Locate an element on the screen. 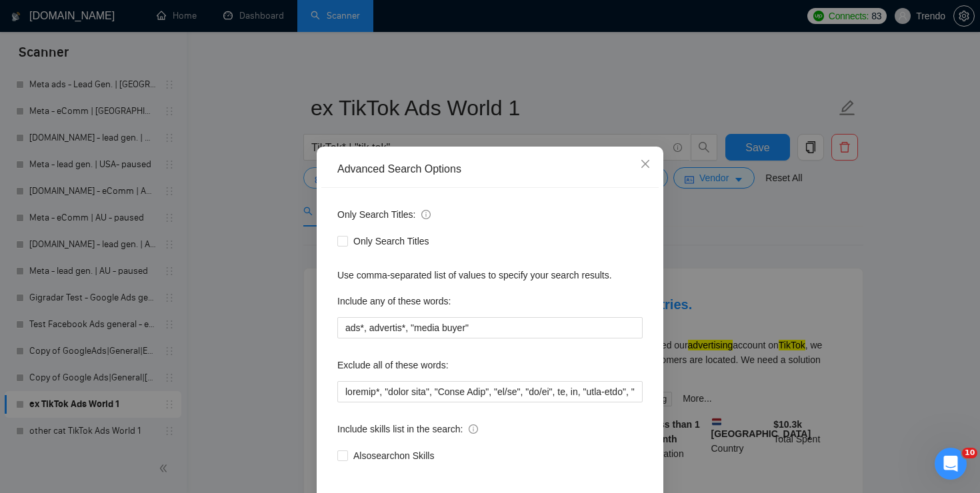 The height and width of the screenshot is (493, 980). span: Only Search Titles is located at coordinates (391, 241).